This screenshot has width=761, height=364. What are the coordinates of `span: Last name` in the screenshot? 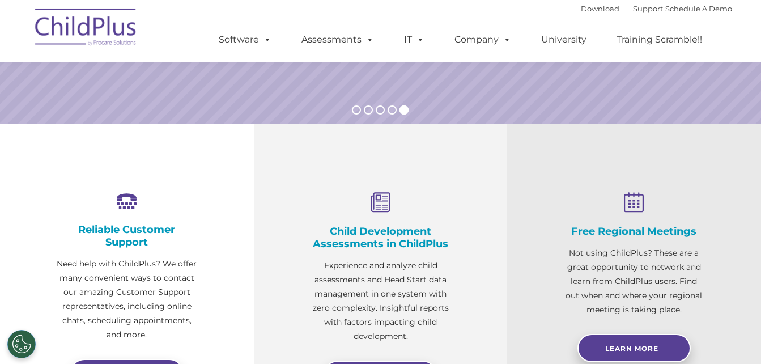 It's located at (175, 79).